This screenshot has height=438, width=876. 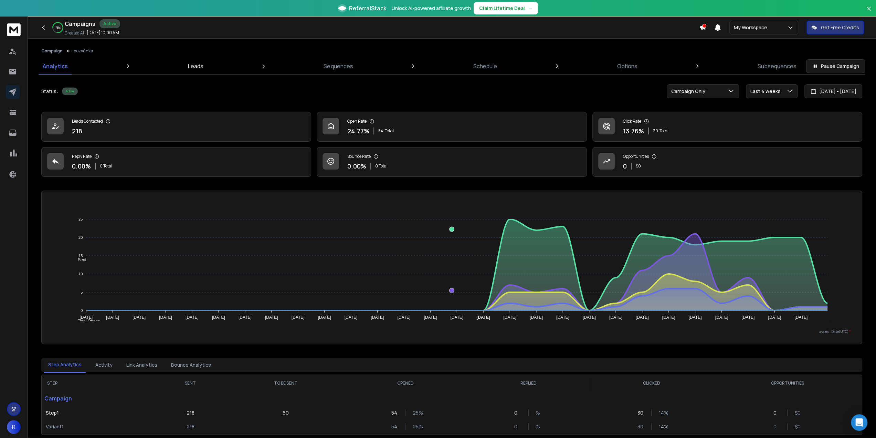 What do you see at coordinates (357, 121) in the screenshot?
I see `p: Open Rate` at bounding box center [357, 121].